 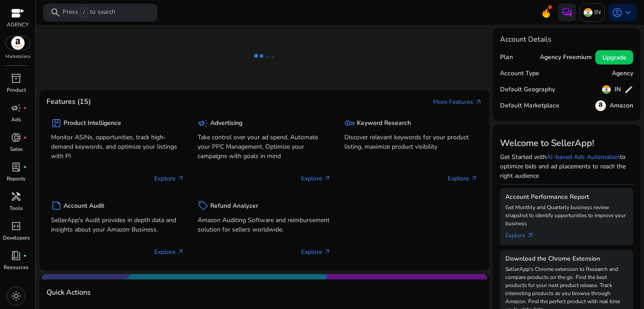 I want to click on h3: Welcome to SellerApp!, so click(x=567, y=143).